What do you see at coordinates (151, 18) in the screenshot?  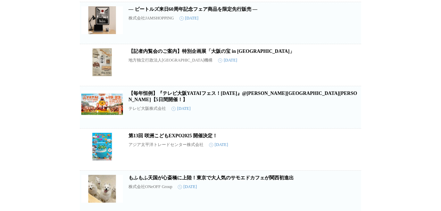 I see `p: 株式会社JAMSHOPPING` at bounding box center [151, 18].